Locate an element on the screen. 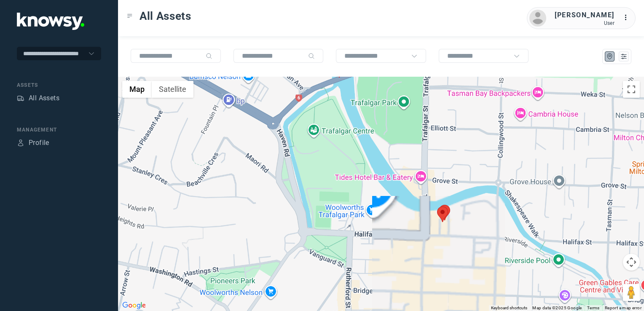 Image resolution: width=644 pixels, height=311 pixels. a: Open this area in Google Maps (opens a new window) is located at coordinates (134, 305).